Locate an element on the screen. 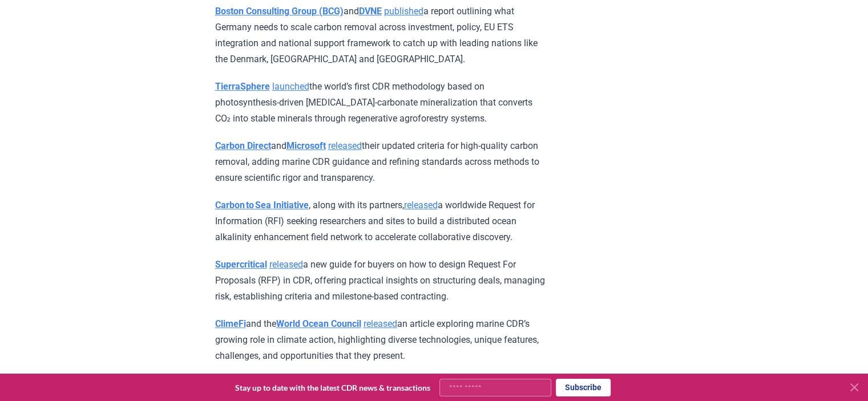 This screenshot has width=868, height=401. strong: Carbon Direct is located at coordinates (243, 145).